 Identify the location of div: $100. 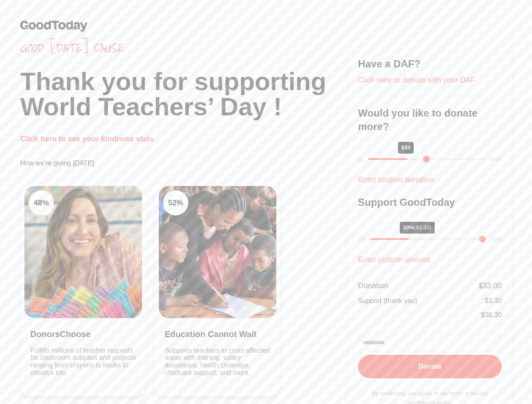
(495, 160).